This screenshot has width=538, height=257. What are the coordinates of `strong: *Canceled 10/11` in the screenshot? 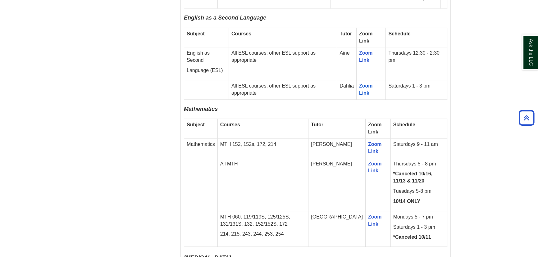 It's located at (412, 237).